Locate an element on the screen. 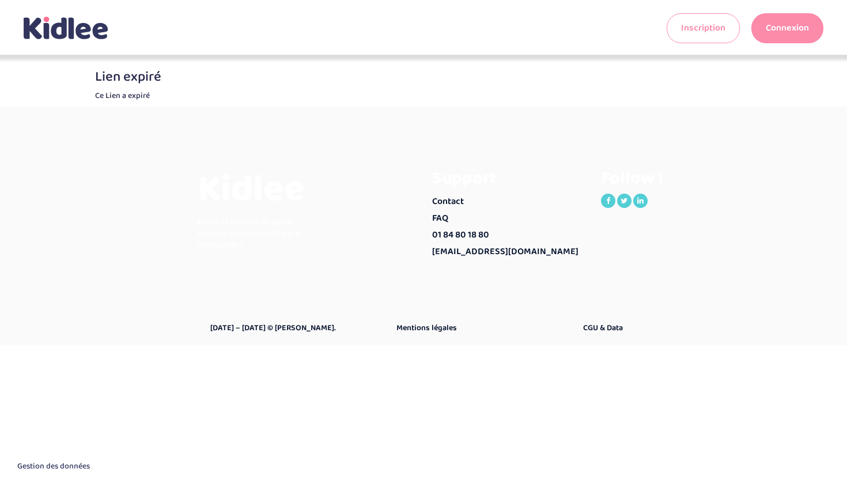  h3: Kidlee is located at coordinates (255, 190).